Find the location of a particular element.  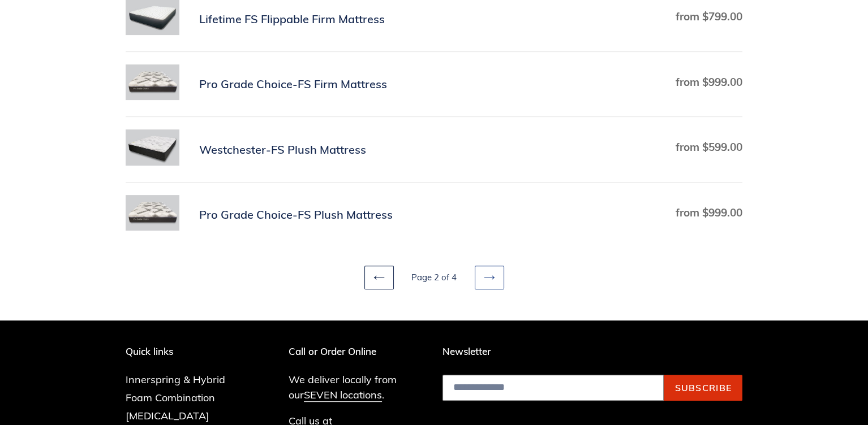

span: Subscribe is located at coordinates (703, 388).